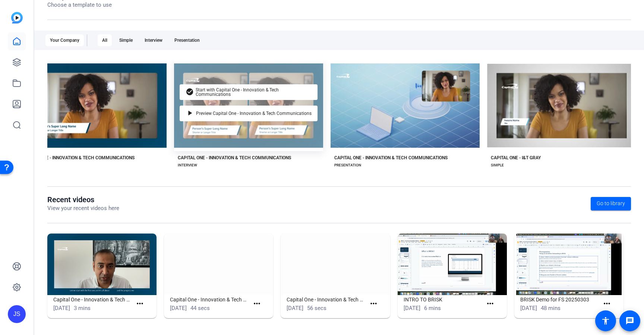 This screenshot has height=335, width=644. Describe the element at coordinates (154, 40) in the screenshot. I see `div: Interview` at that location.